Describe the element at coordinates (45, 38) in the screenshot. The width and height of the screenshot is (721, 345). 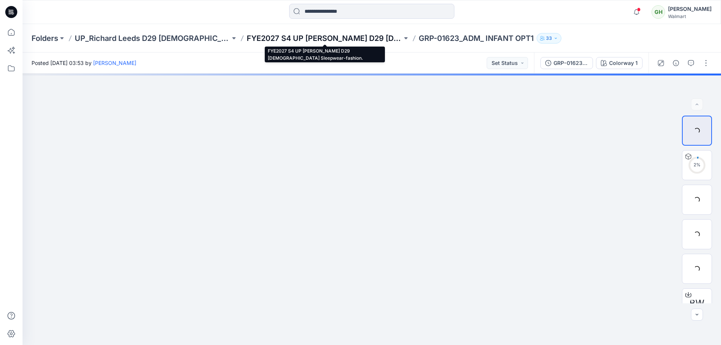
I see `a: Folders` at that location.